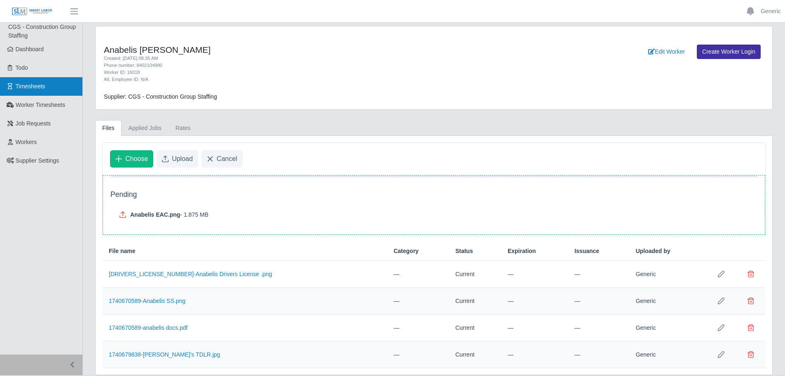 This screenshot has height=376, width=785. What do you see at coordinates (667, 52) in the screenshot?
I see `a: Edit Worker` at bounding box center [667, 52].